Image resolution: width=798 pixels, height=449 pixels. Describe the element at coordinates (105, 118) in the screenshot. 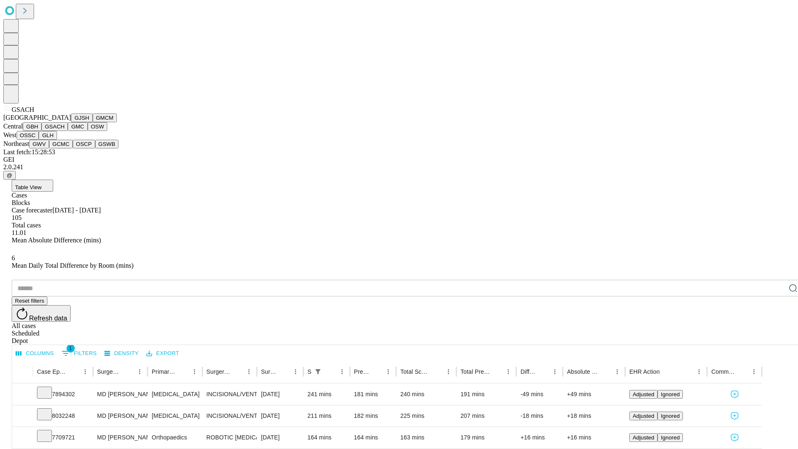

I see `button: GMCM` at that location.